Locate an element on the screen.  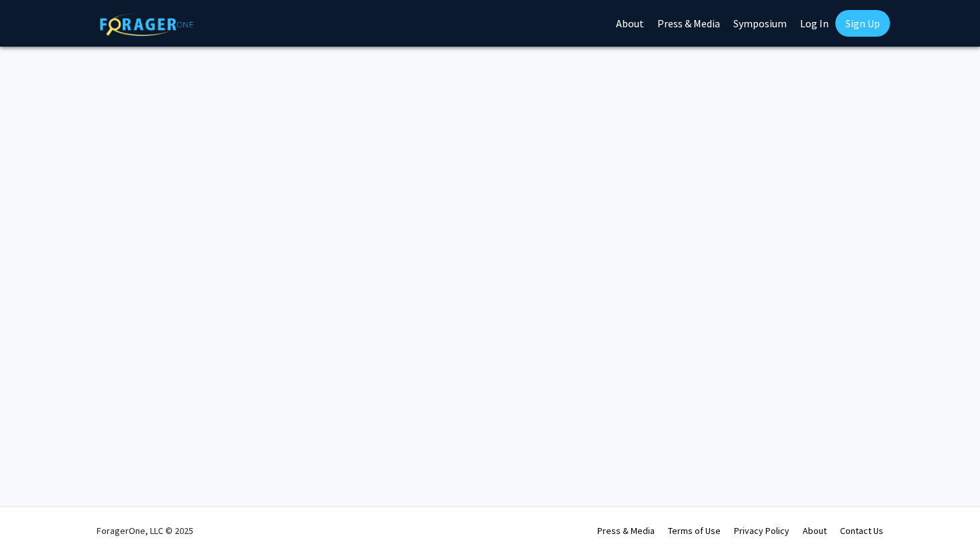
a: Press & Media is located at coordinates (626, 530).